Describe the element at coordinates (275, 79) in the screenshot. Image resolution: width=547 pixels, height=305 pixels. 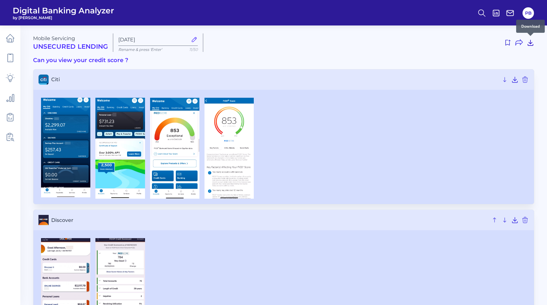
I see `span: Citi` at that location.